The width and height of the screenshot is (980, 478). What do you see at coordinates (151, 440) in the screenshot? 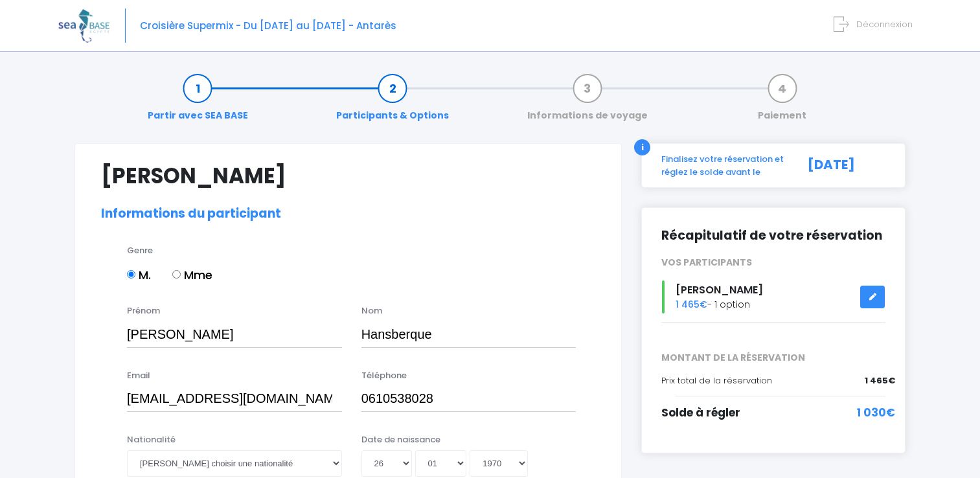
I see `label: Nationalité` at bounding box center [151, 440].